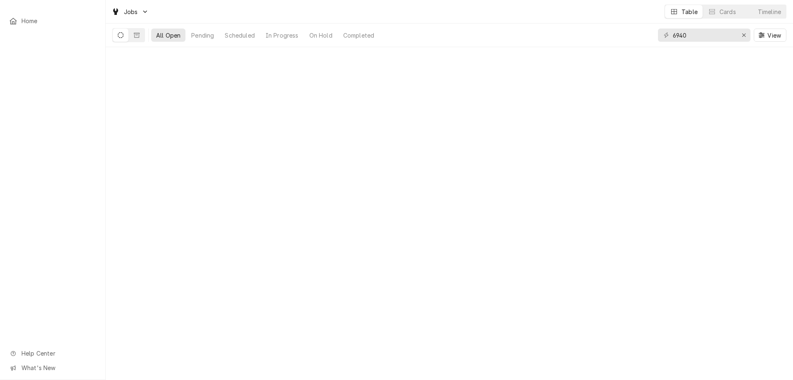  I want to click on div: Table, so click(690, 12).